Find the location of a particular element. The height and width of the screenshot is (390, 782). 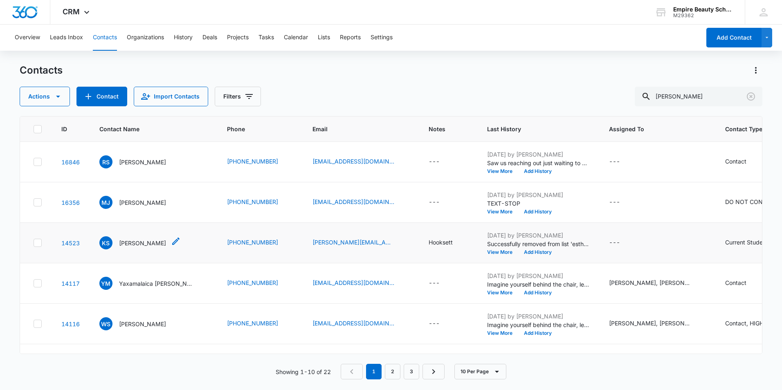

span: Last History is located at coordinates (532, 129).